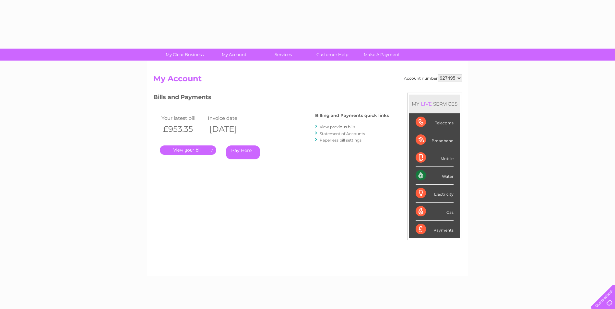  Describe the element at coordinates (435, 230) in the screenshot. I see `div: Payments` at that location.